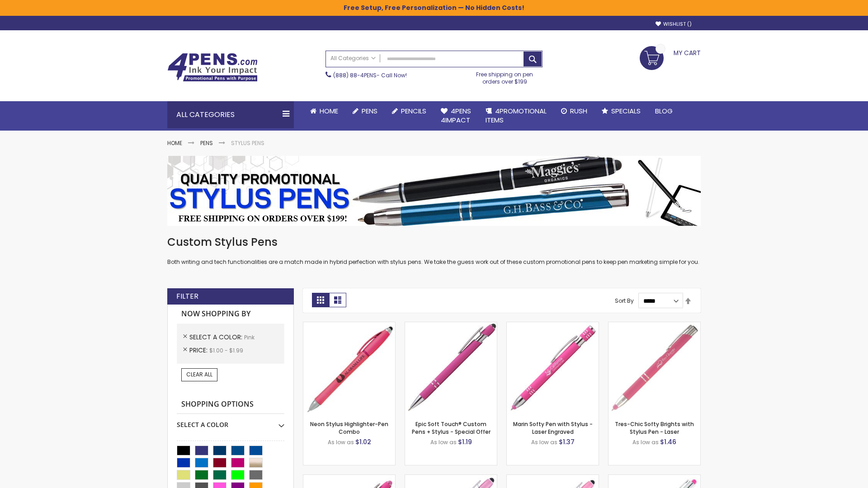  What do you see at coordinates (664, 111) in the screenshot?
I see `a: Blog` at bounding box center [664, 111].